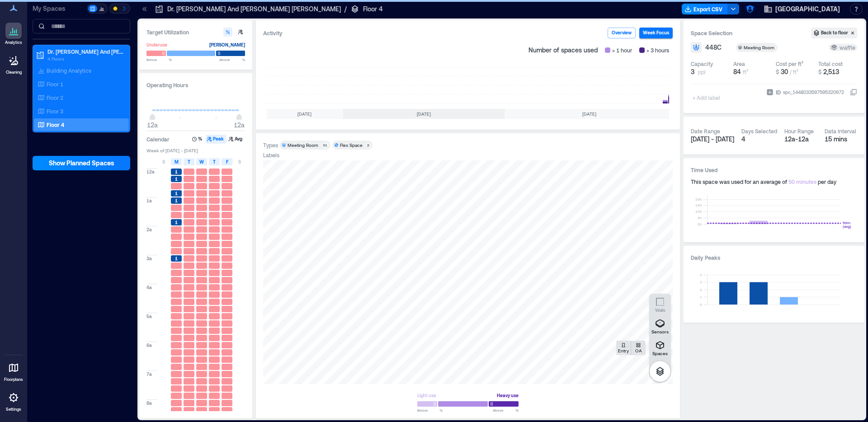 The width and height of the screenshot is (868, 422). What do you see at coordinates (700, 218) in the screenshot?
I see `tspan: 5h` at bounding box center [700, 218].